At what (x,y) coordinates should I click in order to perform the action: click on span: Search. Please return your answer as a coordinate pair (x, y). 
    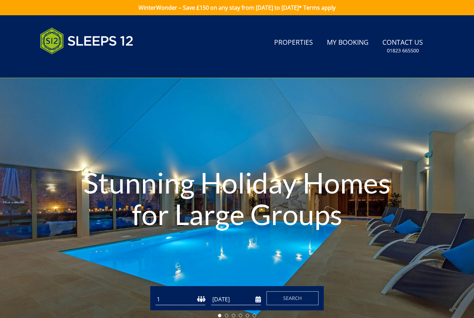
    Looking at the image, I should click on (292, 298).